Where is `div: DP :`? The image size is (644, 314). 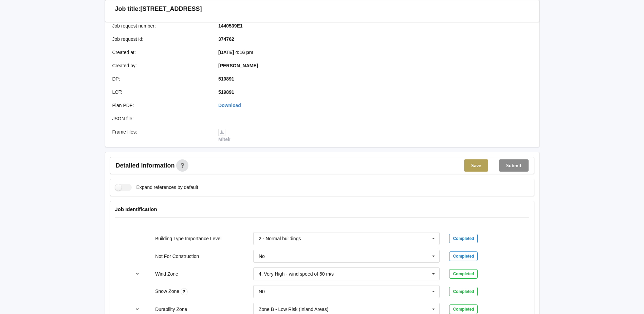 div: DP : is located at coordinates (161, 79).